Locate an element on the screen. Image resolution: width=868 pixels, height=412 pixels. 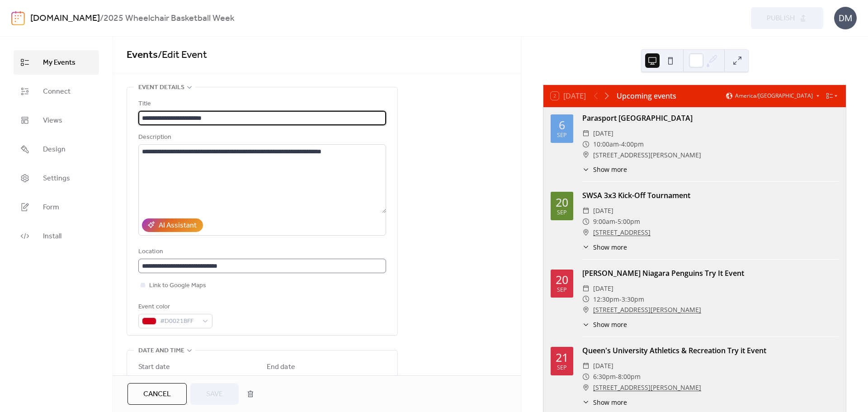
a: Form is located at coordinates (56, 207).